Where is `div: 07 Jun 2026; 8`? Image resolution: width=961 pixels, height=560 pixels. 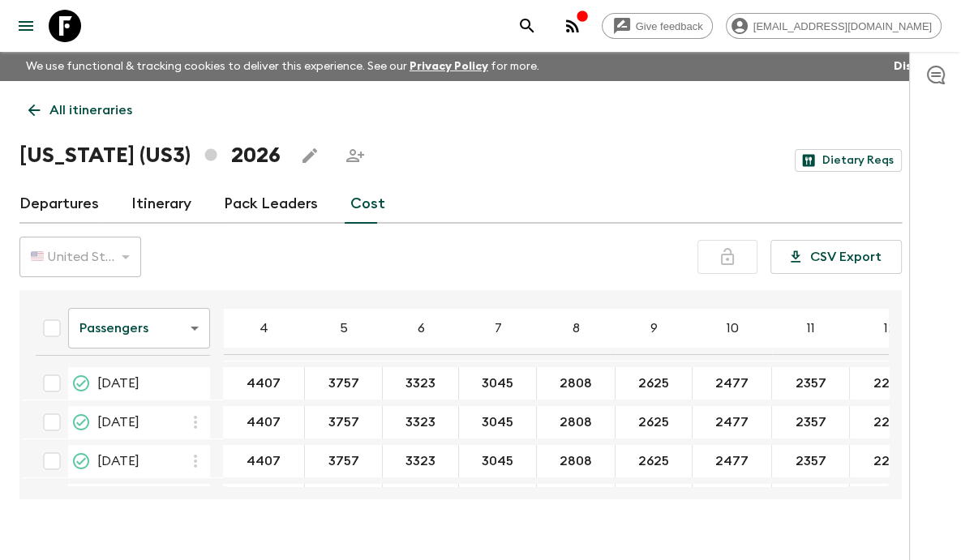 div: 07 Jun 2026; 8 is located at coordinates (576, 423).